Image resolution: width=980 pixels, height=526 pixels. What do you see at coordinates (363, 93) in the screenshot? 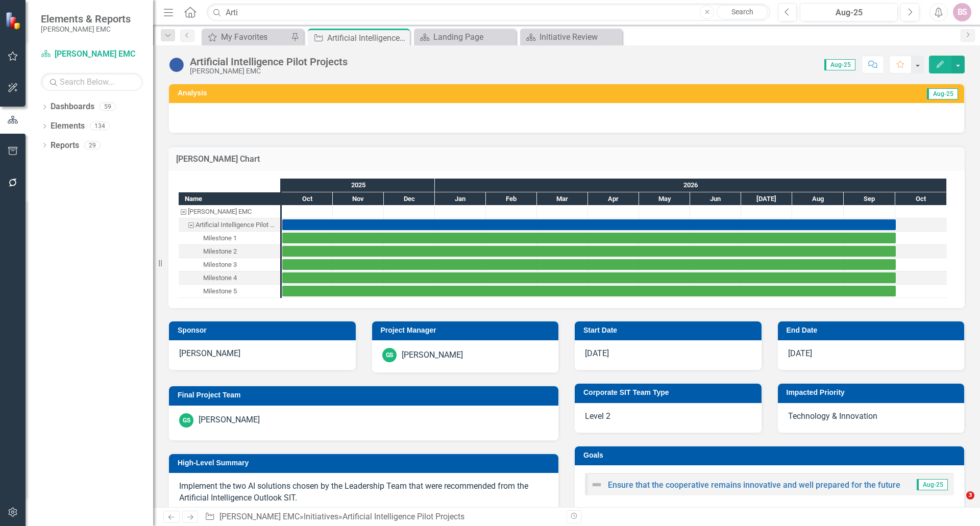
I see `h3: Analysis` at bounding box center [363, 93].